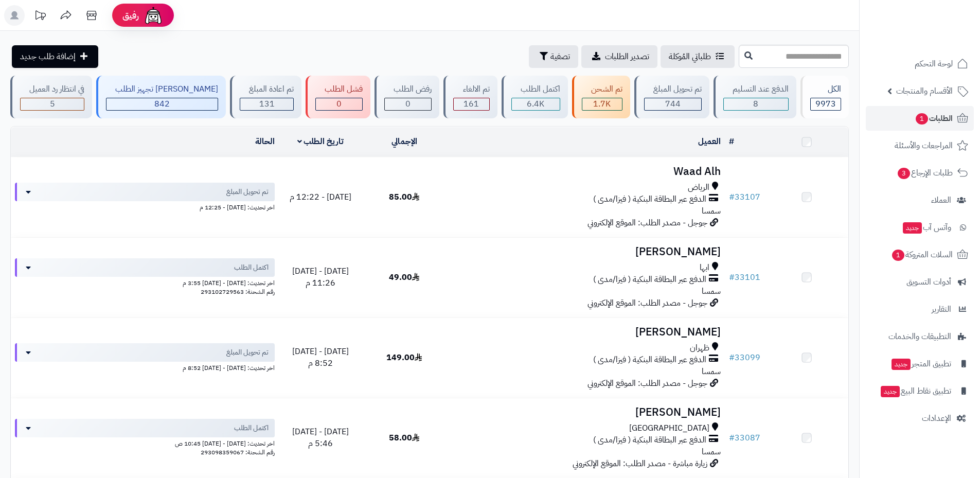 The height and width of the screenshot is (478, 980). I want to click on span: طلباتي المُوكلة, so click(689, 57).